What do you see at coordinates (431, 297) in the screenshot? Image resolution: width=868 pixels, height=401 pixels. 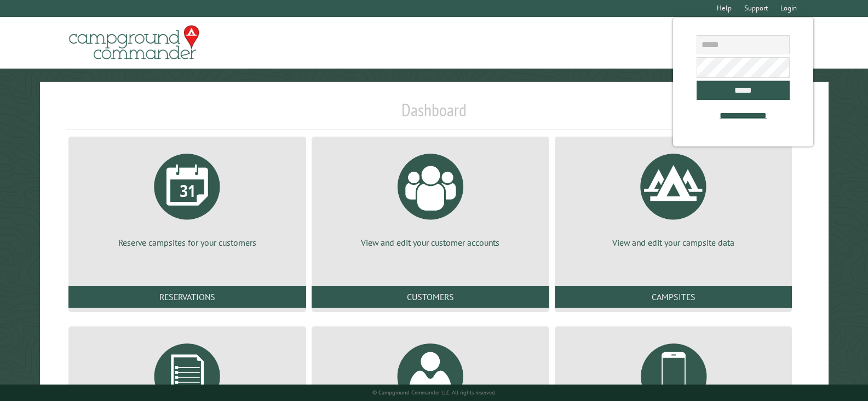 I see `a: Customers` at bounding box center [431, 297].